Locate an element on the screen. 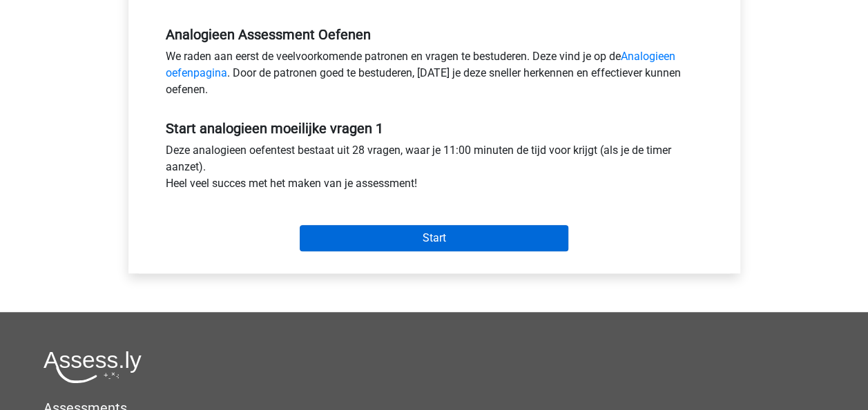 The image size is (868, 410). h5: Analogieen Assessment Oefenen is located at coordinates (434, 35).